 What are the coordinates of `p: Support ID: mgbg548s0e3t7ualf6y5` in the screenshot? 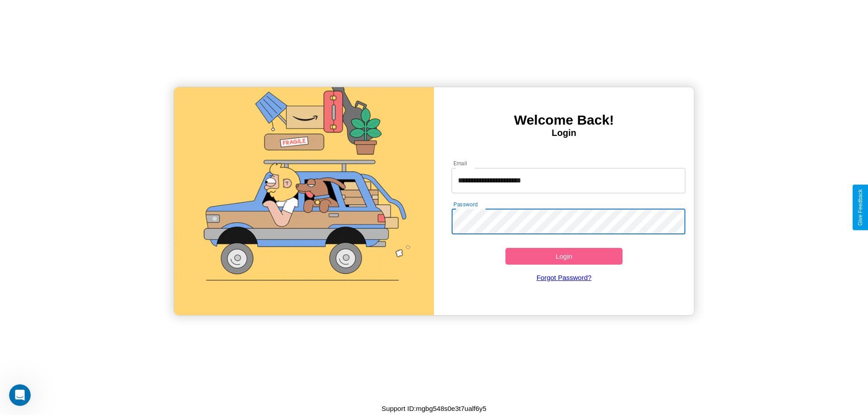 It's located at (434, 408).